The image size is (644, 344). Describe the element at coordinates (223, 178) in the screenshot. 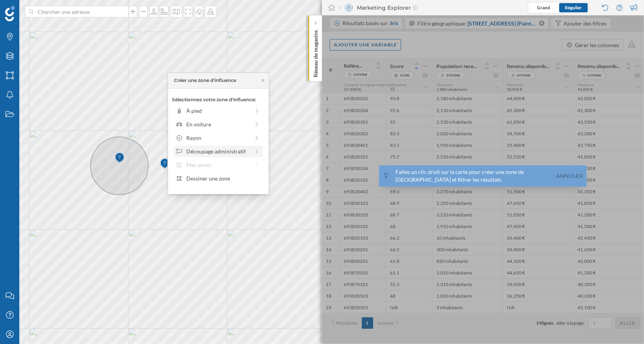

I see `div: Dessiner une zone` at that location.